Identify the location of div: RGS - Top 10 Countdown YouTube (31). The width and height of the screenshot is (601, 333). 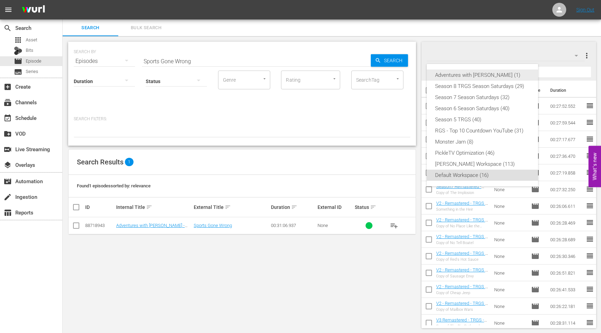
(482, 131).